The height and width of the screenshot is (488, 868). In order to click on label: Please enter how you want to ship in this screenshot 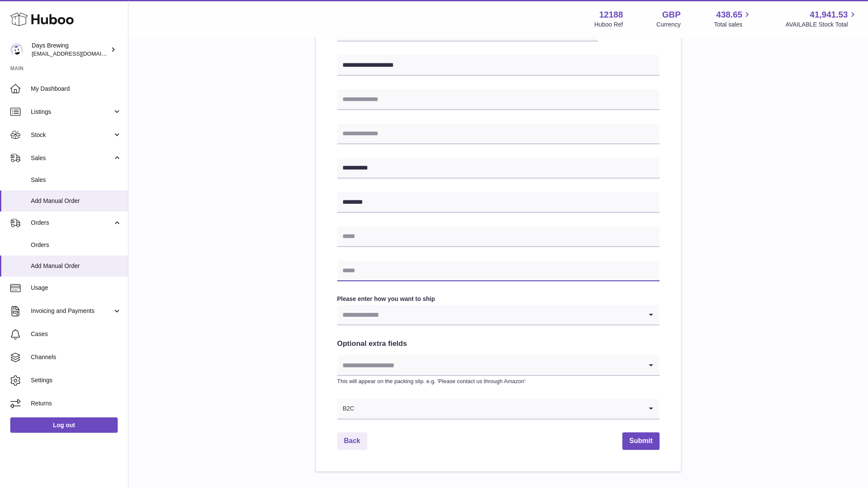, I will do `click(498, 299)`.